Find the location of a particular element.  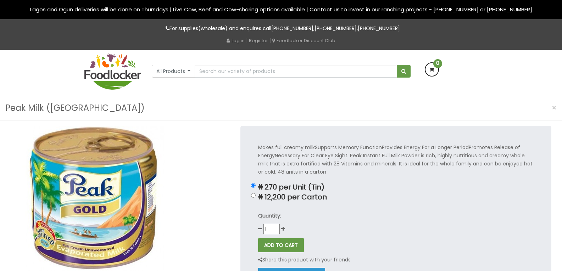

p: ₦ 12,200 per Carton is located at coordinates (396, 197).